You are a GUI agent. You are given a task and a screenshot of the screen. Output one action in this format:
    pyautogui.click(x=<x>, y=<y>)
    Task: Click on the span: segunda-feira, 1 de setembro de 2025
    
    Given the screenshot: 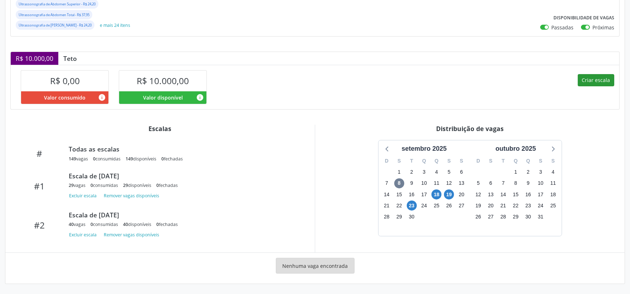 What is the action you would take?
    pyautogui.click(x=399, y=172)
    